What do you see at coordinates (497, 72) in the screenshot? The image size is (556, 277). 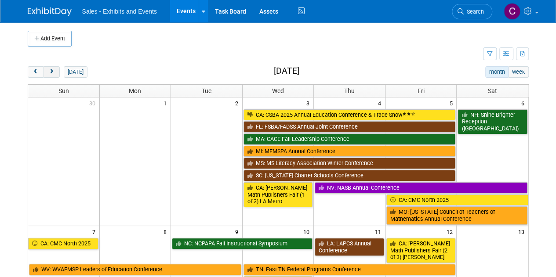 I see `button: month` at bounding box center [497, 72].